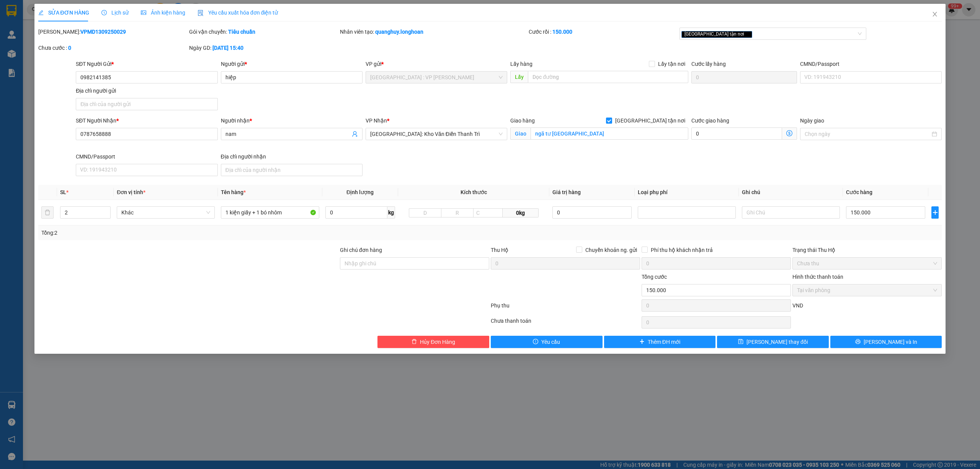 Image resolution: width=980 pixels, height=469 pixels. What do you see at coordinates (789, 133) in the screenshot?
I see `span: dollar-circle` at bounding box center [789, 133].